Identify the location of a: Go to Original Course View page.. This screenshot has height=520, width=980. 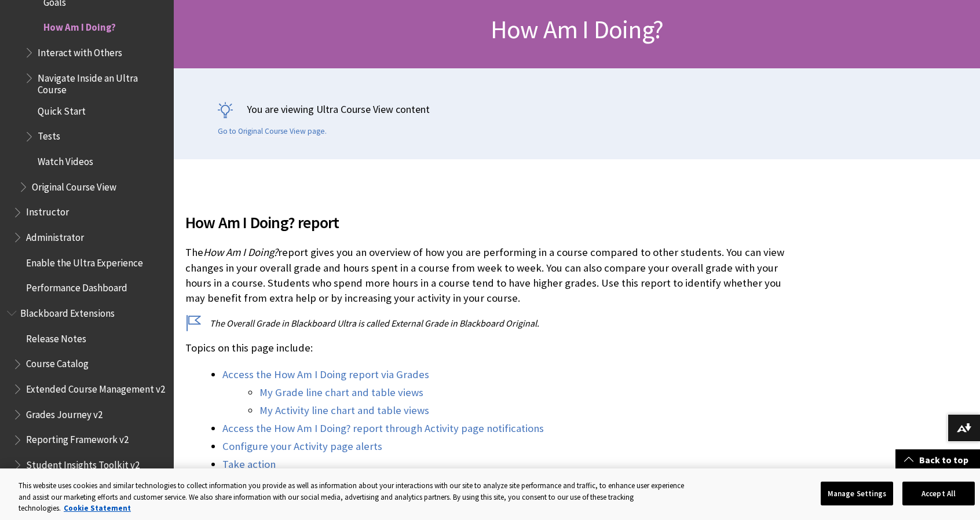
(272, 132).